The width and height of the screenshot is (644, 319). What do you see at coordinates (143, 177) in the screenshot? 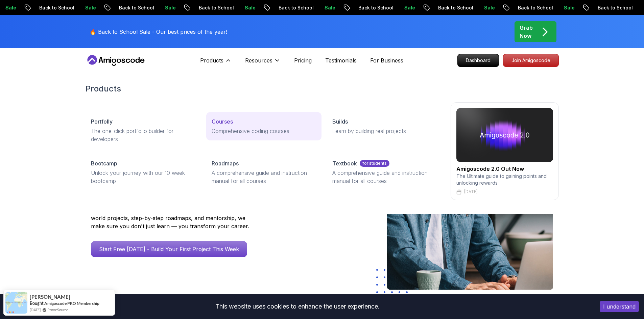
I see `p: Unlock your journey with our 10 week bootcamp` at bounding box center [143, 177].